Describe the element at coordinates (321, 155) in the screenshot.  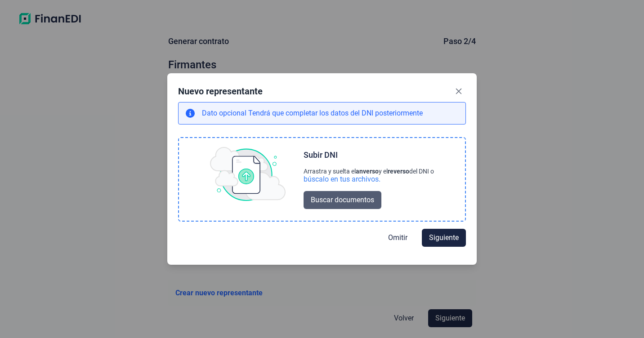
I see `div: Subir DNI` at that location.